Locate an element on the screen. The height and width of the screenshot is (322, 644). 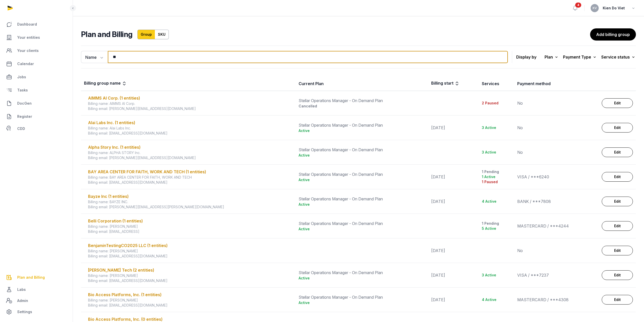
div: 2 Paused is located at coordinates (496, 103).